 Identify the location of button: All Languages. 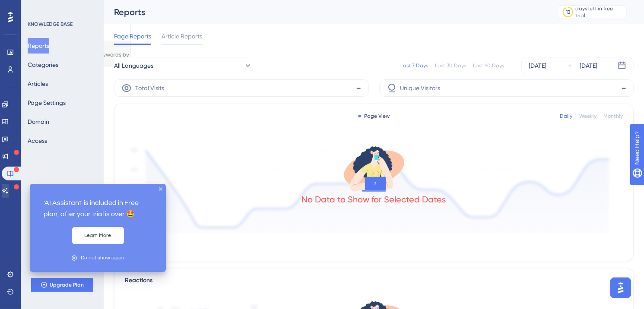
(183, 66).